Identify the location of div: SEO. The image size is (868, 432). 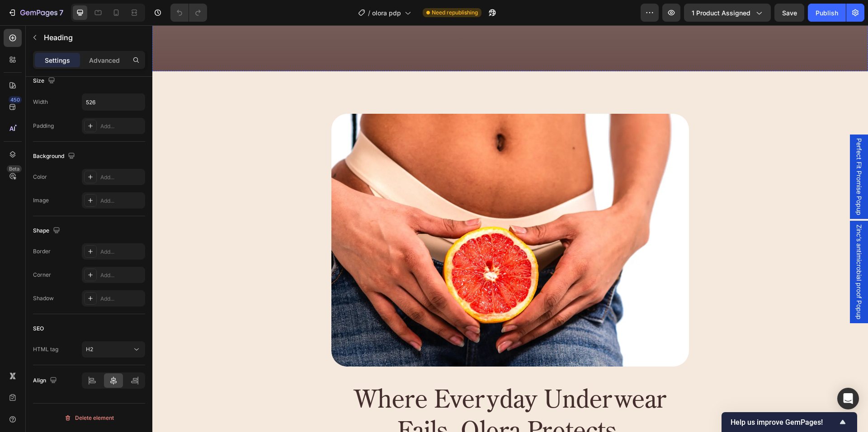
(38, 329).